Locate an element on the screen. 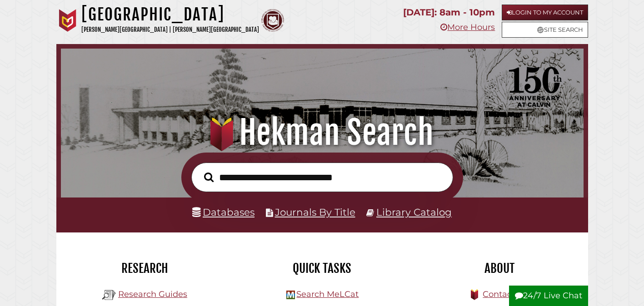  img: Calvin University is located at coordinates (68, 20).